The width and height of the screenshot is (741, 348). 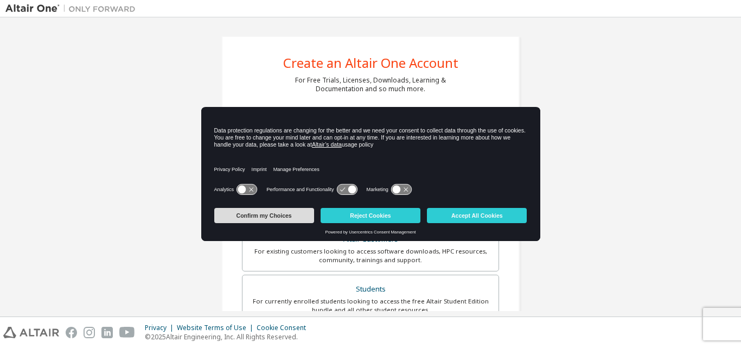 What do you see at coordinates (71, 332) in the screenshot?
I see `img: facebook.svg` at bounding box center [71, 332].